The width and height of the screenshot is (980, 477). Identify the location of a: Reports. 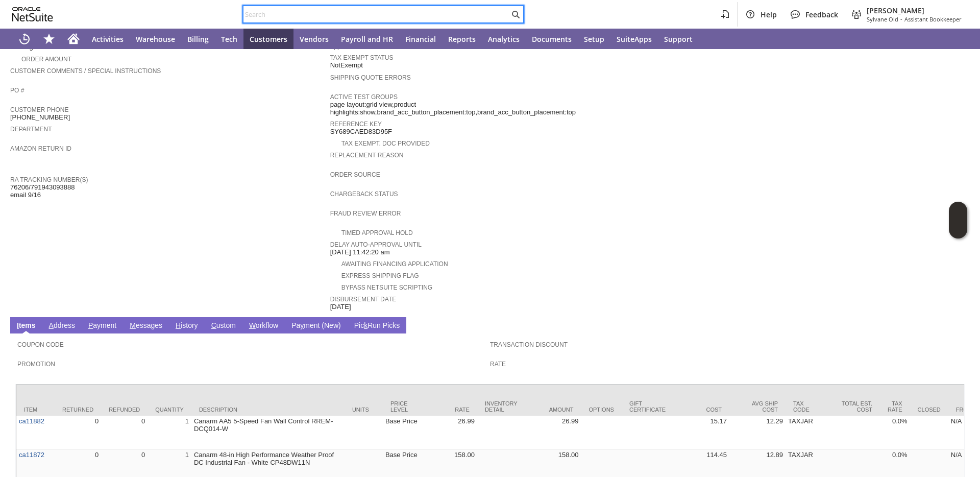
(462, 39).